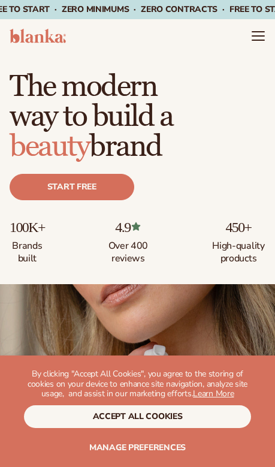 The image size is (275, 467). What do you see at coordinates (38, 36) in the screenshot?
I see `a: logo` at bounding box center [38, 36].